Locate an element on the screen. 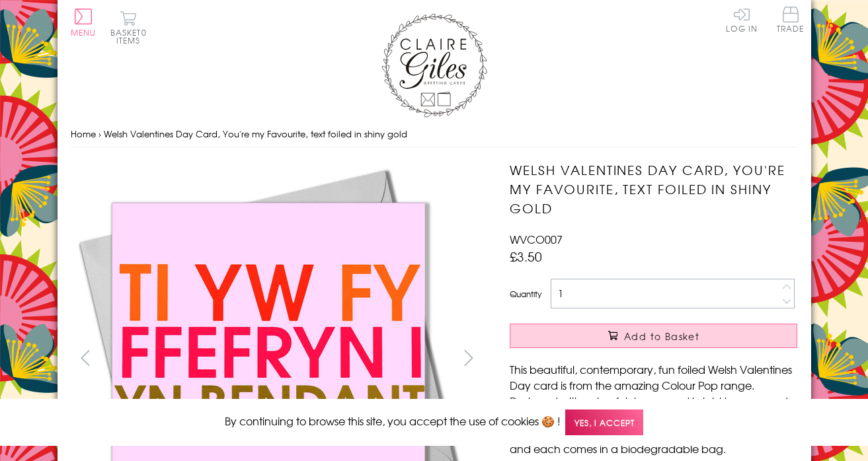  h1: Welsh Valentines Day Card, You're my Favourite, text foiled in shiny gold is located at coordinates (653, 189).